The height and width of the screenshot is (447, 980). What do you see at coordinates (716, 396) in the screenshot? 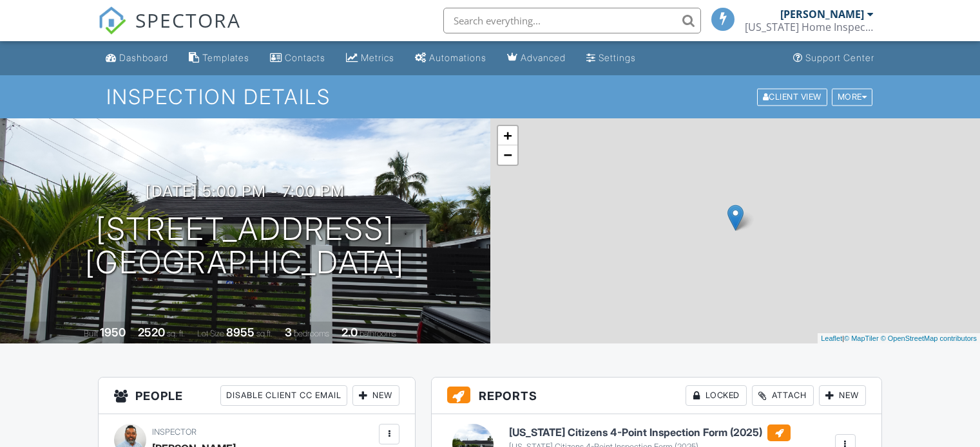
I see `div: Locked` at bounding box center [716, 396].